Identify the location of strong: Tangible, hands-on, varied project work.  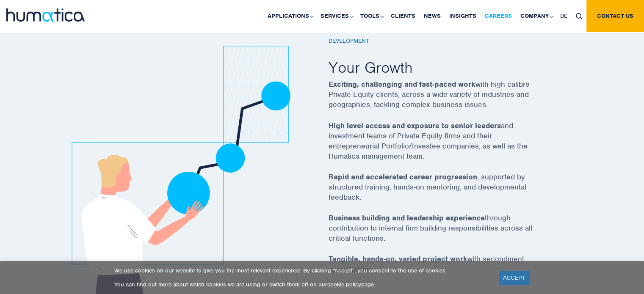
(398, 259).